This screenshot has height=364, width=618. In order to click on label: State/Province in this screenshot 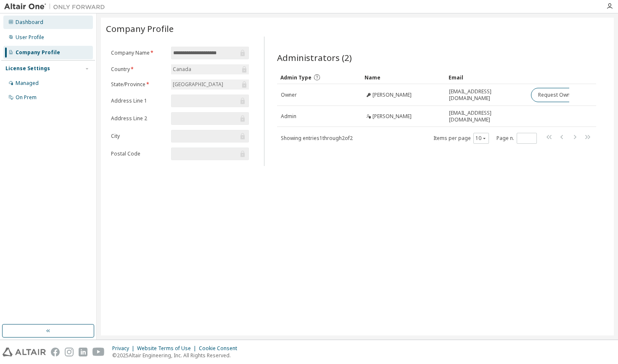, I will do `click(139, 84)`.